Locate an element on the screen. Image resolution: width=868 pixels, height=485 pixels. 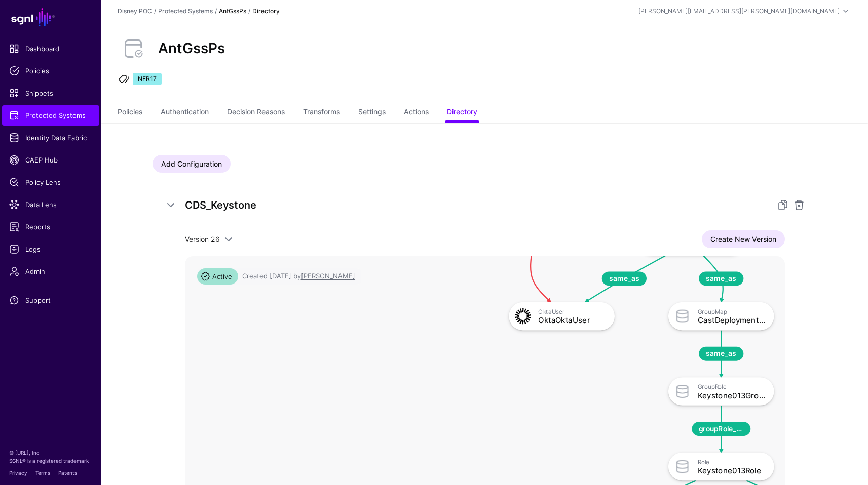
a: CAEP Hub is located at coordinates (51, 160).